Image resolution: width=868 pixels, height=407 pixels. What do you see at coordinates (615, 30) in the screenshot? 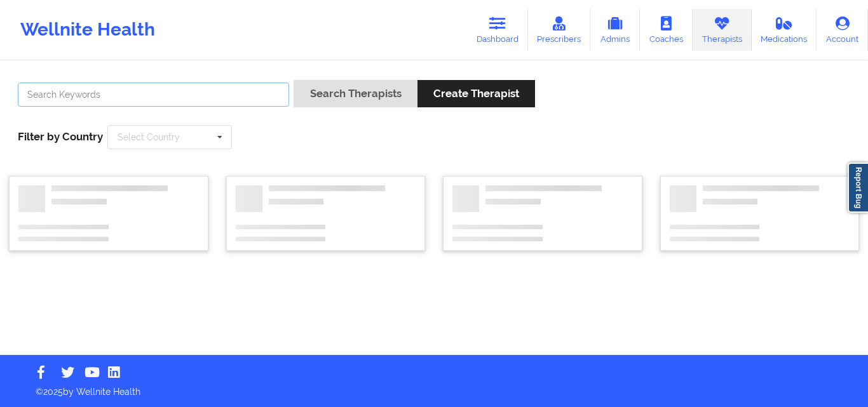
I see `a: Admins` at bounding box center [615, 30].